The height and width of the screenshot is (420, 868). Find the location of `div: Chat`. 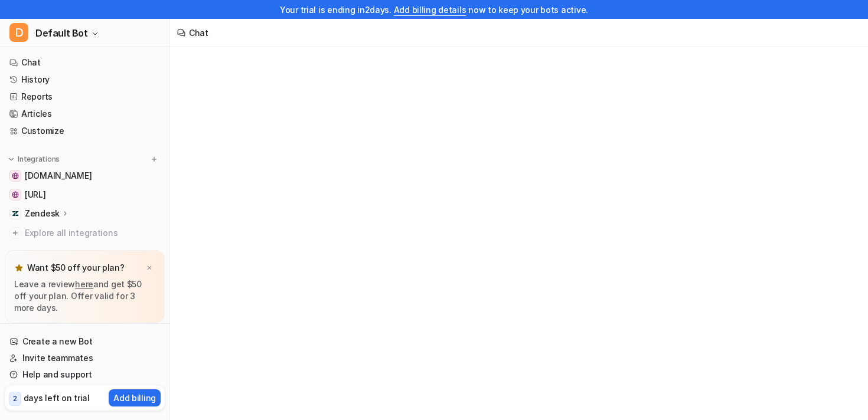

div: Chat is located at coordinates (199, 33).